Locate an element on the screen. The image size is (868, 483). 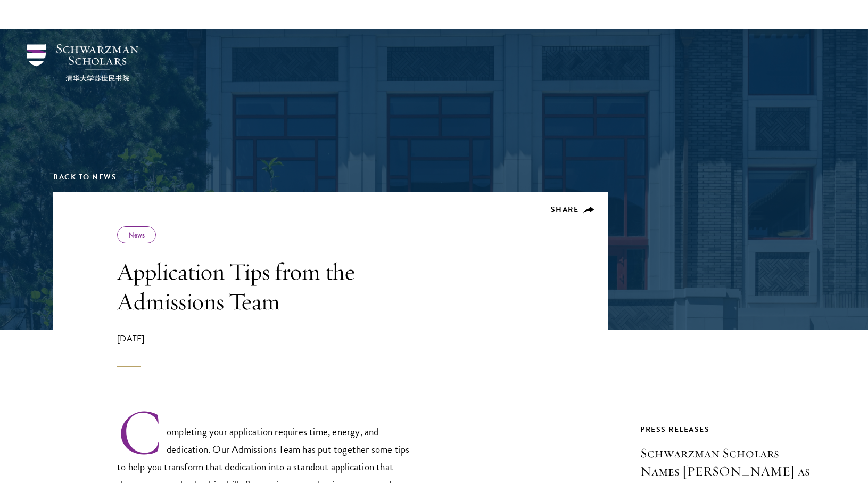
div: Press Releases is located at coordinates (728, 429).